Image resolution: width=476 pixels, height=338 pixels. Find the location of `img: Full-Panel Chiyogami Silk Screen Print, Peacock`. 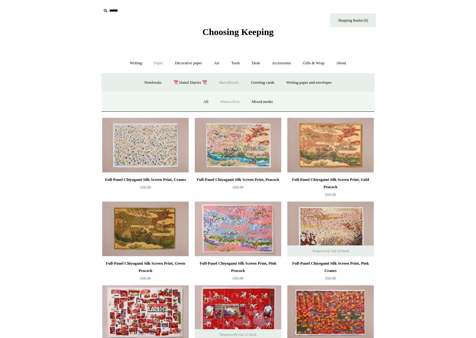

img: Full-Panel Chiyogami Silk Screen Print, Peacock is located at coordinates (238, 145).